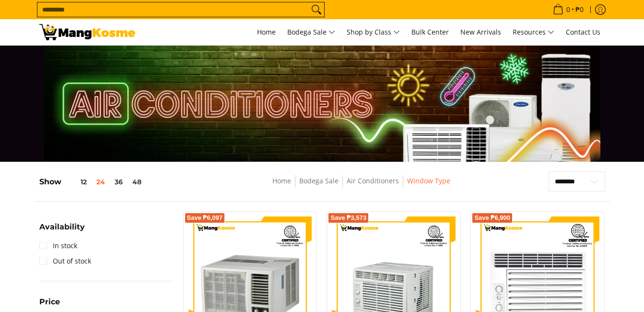  What do you see at coordinates (205, 218) in the screenshot?
I see `span: Save ₱6,097` at bounding box center [205, 218].